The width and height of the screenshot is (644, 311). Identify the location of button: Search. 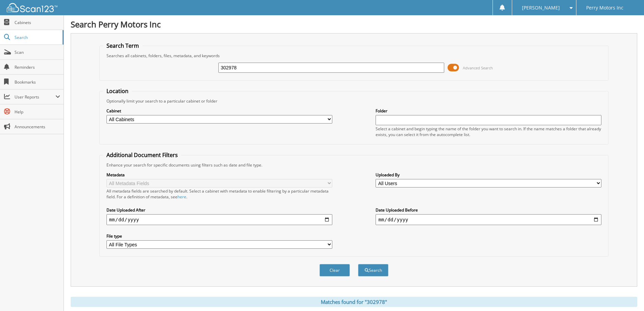
(374, 270).